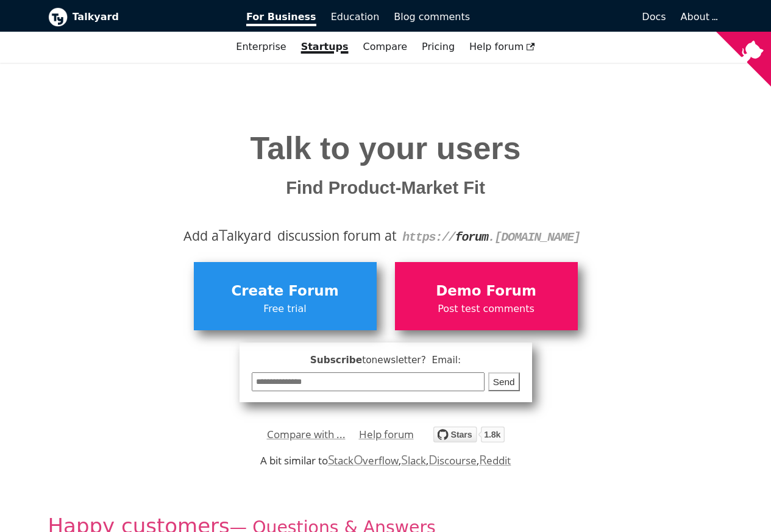 Image resolution: width=771 pixels, height=532 pixels. Describe the element at coordinates (504, 382) in the screenshot. I see `button: Send` at that location.